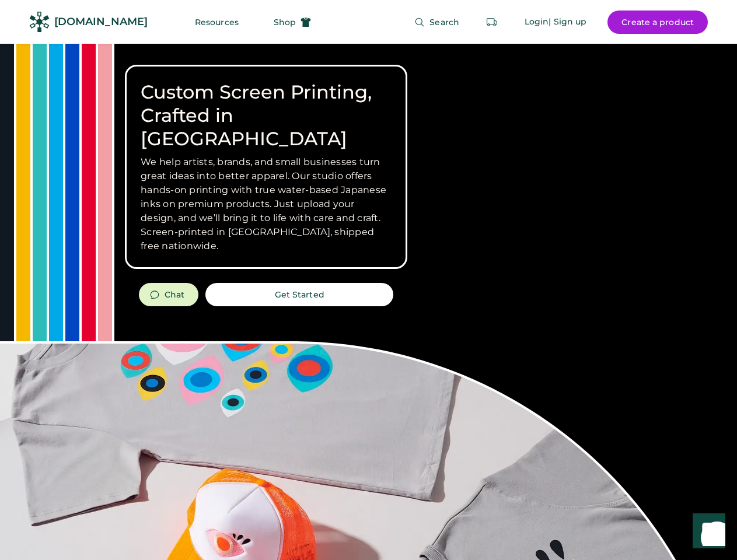 The image size is (737, 560). I want to click on button: Chat, so click(169, 294).